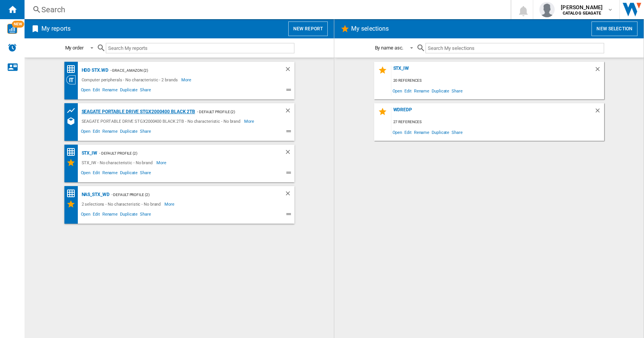 This screenshot has height=338, width=644. I want to click on img: profile.jpg, so click(547, 10).